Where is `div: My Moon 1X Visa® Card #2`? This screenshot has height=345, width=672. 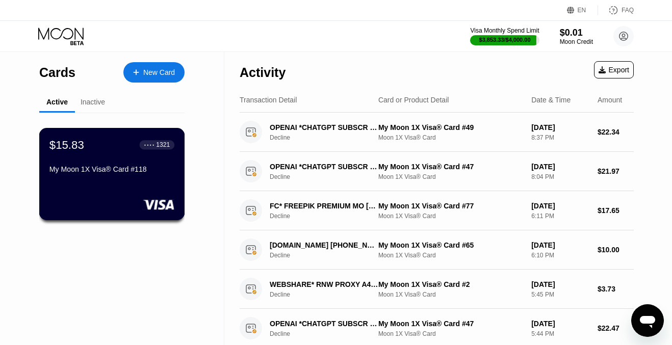
div: My Moon 1X Visa® Card #2 is located at coordinates (451, 284).